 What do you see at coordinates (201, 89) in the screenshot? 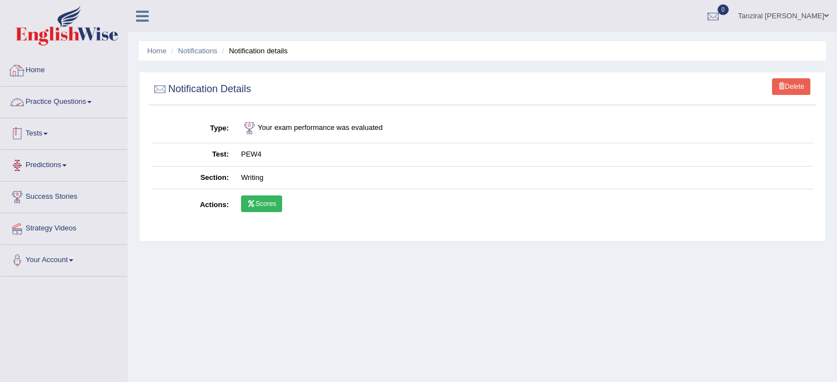
I see `h2: Notification Details` at bounding box center [201, 89].